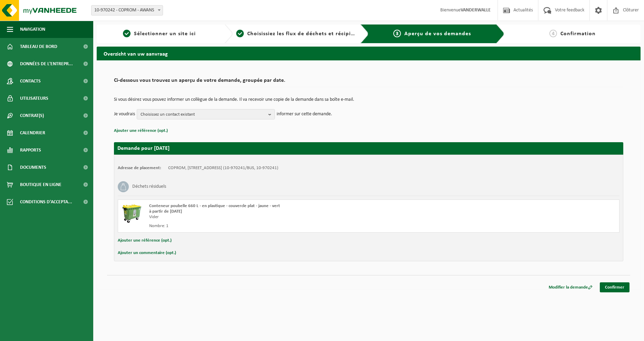  What do you see at coordinates (206, 114) in the screenshot?
I see `button: Choisissez un contact existant` at bounding box center [206, 114].